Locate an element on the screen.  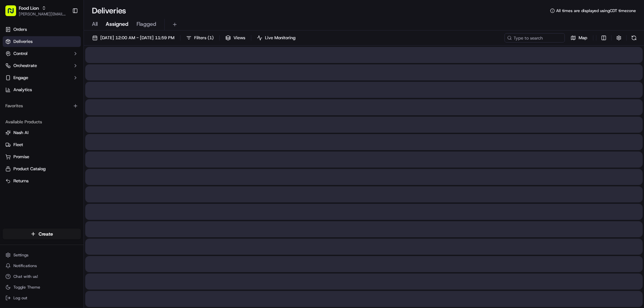
span: Control is located at coordinates (21, 54).